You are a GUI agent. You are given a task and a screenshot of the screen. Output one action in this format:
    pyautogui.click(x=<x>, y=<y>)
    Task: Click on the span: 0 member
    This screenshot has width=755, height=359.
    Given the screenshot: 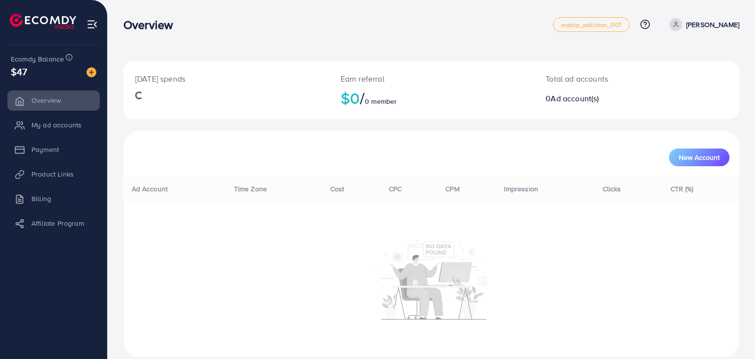 What is the action you would take?
    pyautogui.click(x=380, y=101)
    